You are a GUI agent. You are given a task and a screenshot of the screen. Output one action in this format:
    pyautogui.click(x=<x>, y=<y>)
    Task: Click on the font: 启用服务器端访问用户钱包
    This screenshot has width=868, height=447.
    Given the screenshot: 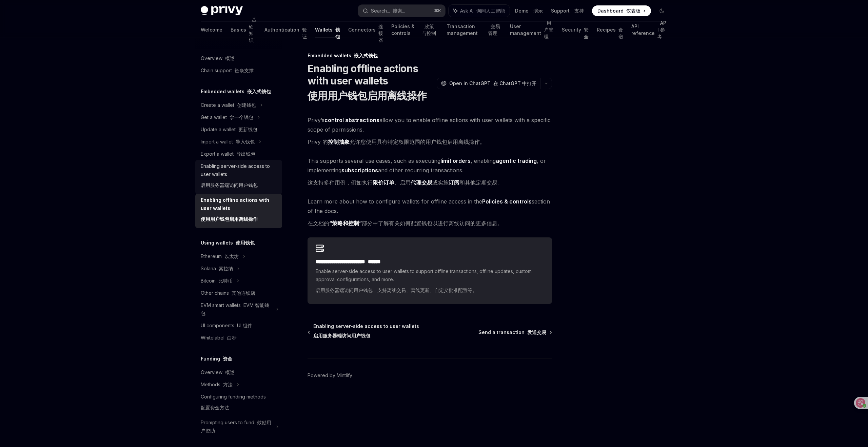 What is the action you would take?
    pyautogui.click(x=342, y=335)
    